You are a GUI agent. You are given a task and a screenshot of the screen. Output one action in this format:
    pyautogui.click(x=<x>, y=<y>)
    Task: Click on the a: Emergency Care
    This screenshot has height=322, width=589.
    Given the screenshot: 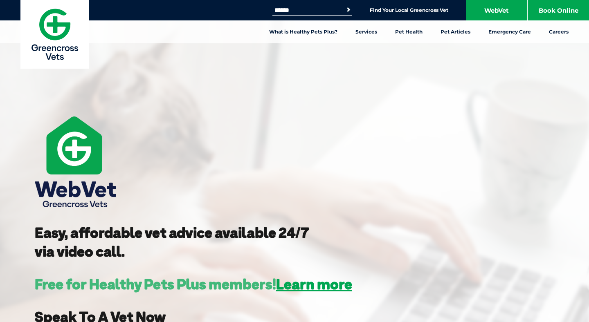 What is the action you would take?
    pyautogui.click(x=509, y=32)
    